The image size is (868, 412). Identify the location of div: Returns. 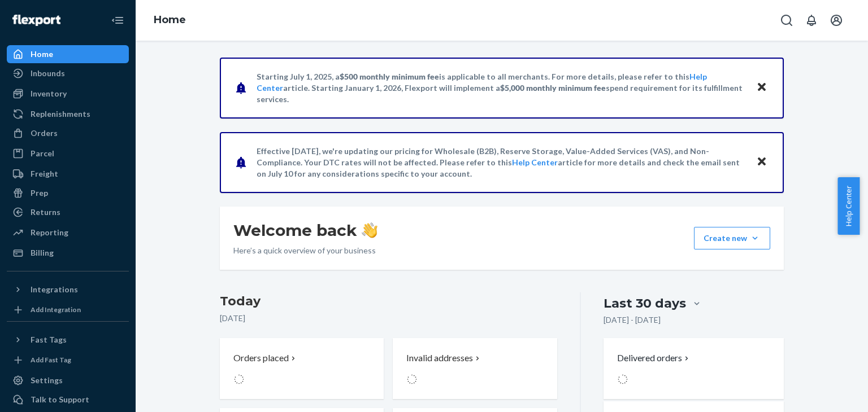
(46, 212).